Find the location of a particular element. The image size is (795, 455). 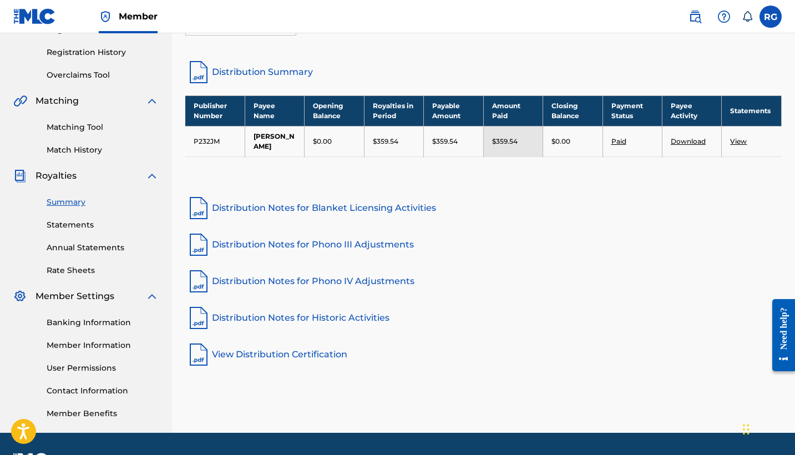

th: Payee Name is located at coordinates (274, 110).